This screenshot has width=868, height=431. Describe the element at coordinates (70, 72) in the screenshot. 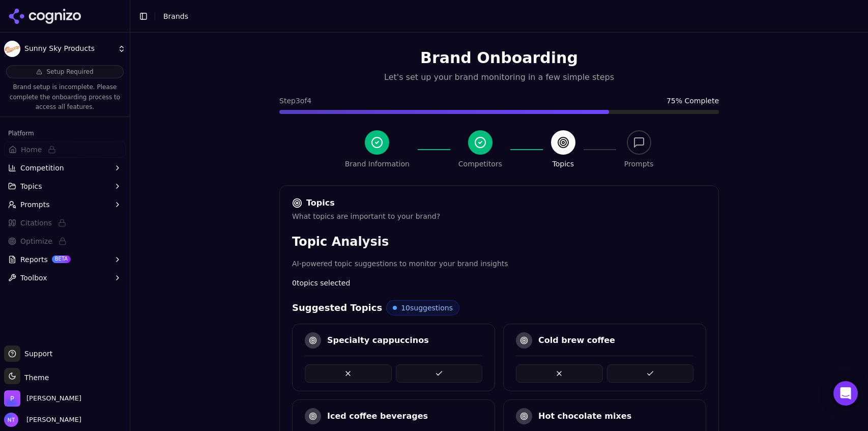

I see `span: Setup Required` at that location.